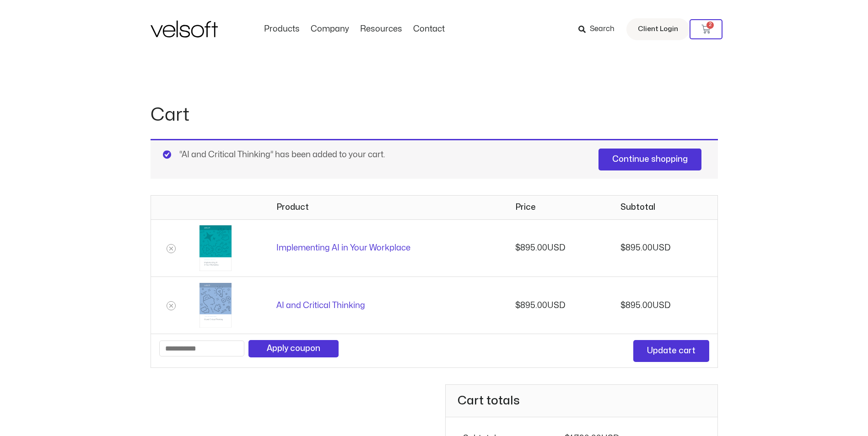 The image size is (868, 436). Describe the element at coordinates (388, 208) in the screenshot. I see `th: Product` at that location.